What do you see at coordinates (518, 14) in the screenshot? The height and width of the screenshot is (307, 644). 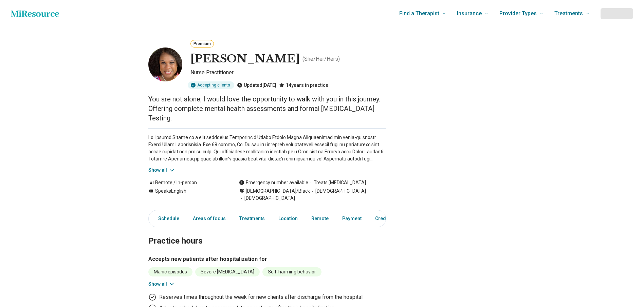 I see `span: Provider Types` at bounding box center [518, 14].